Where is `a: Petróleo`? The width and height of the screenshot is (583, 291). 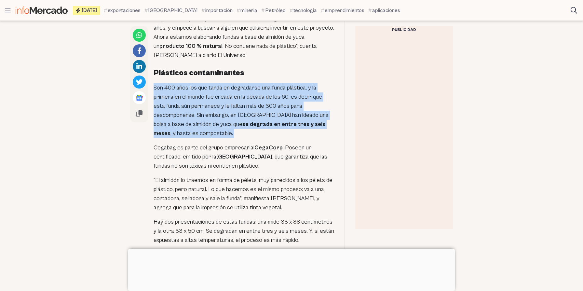
a: Petróleo is located at coordinates (273, 10).